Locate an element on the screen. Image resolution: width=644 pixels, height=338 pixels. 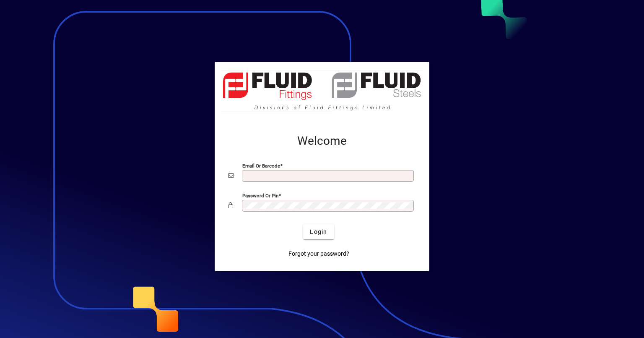
mat-label: Email or Barcode is located at coordinates (261, 166).